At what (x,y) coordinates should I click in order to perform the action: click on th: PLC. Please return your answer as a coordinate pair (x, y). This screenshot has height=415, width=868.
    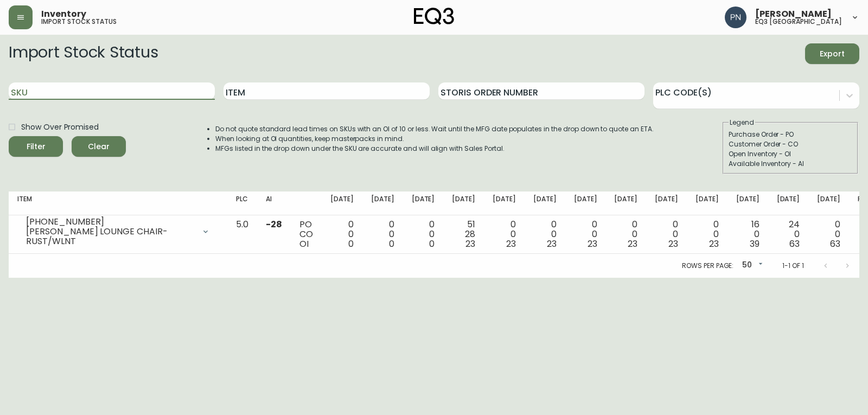
    Looking at the image, I should click on (242, 203).